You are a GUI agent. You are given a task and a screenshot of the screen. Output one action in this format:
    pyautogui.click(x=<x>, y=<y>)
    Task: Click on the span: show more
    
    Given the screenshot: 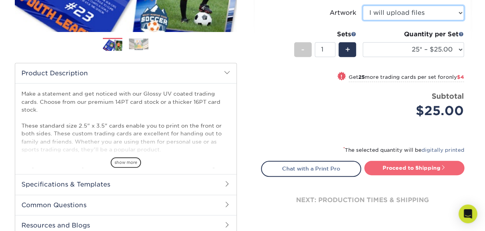 What is the action you would take?
    pyautogui.click(x=126, y=162)
    